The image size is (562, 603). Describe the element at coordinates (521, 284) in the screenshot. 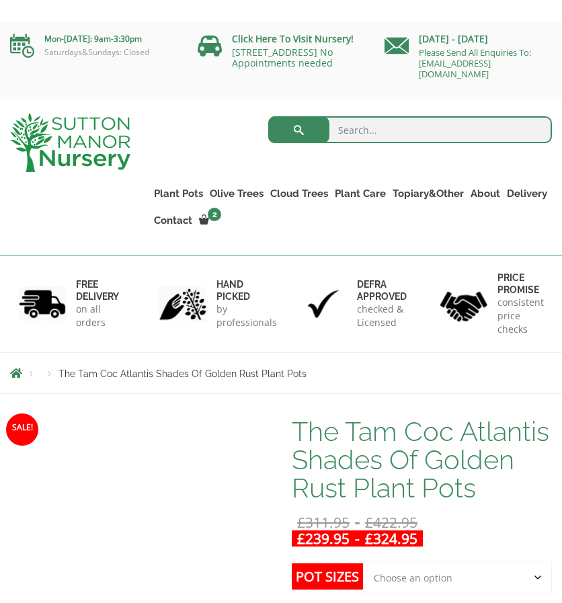

I see `h6: Price promise` at that location.